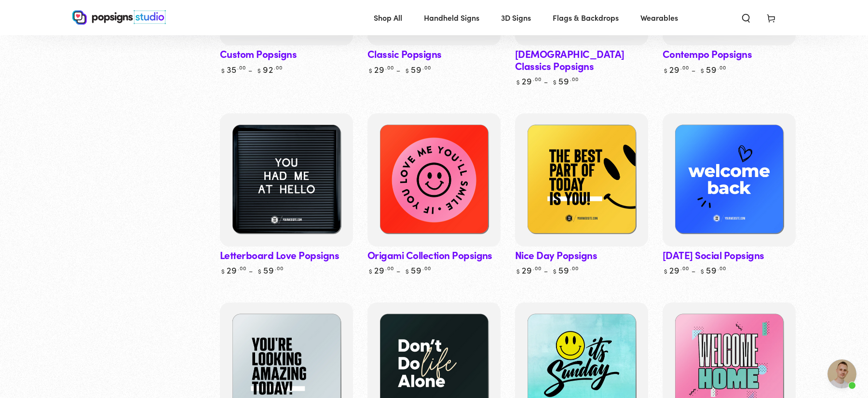 This screenshot has width=868, height=398. Describe the element at coordinates (387, 18) in the screenshot. I see `span: Shop All` at that location.